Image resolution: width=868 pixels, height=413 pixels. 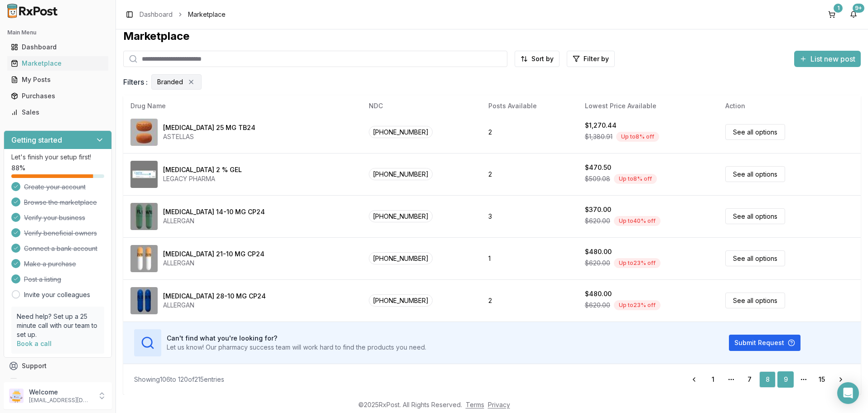 What do you see at coordinates (57, 63) in the screenshot?
I see `button: Marketplace` at bounding box center [57, 63].